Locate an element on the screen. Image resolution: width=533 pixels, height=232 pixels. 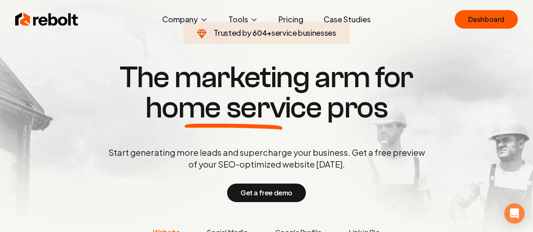
span: service businesses is located at coordinates (304, 32).